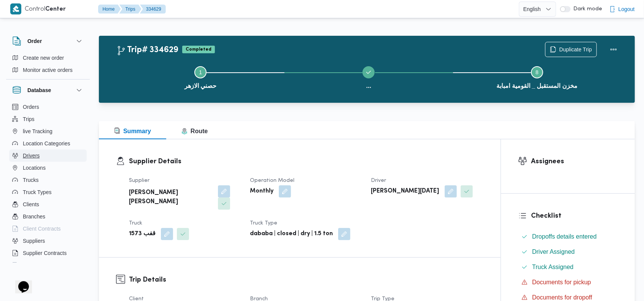  What do you see at coordinates (31, 156) in the screenshot?
I see `span: Drivers` at bounding box center [31, 156].